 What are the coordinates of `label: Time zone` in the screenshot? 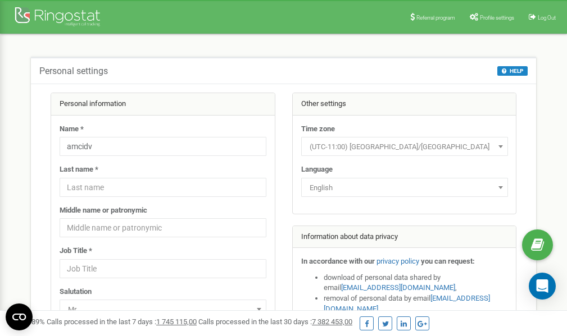 It's located at (318, 129).